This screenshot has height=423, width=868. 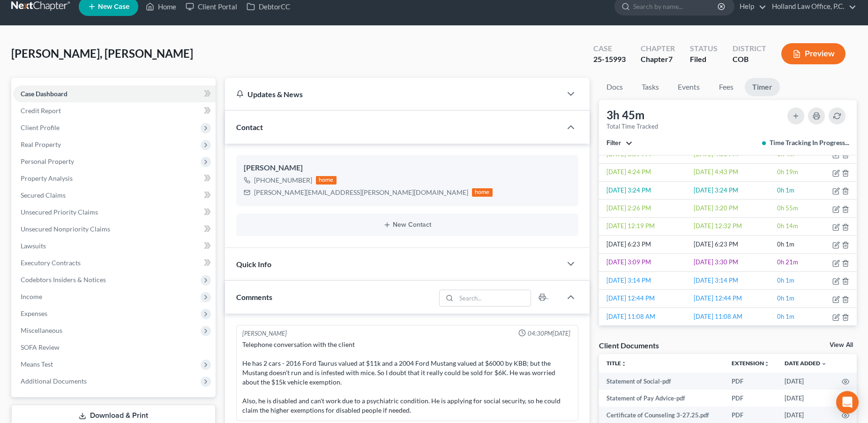 I want to click on td: Statement of Pay Advice-pdf, so click(x=662, y=398).